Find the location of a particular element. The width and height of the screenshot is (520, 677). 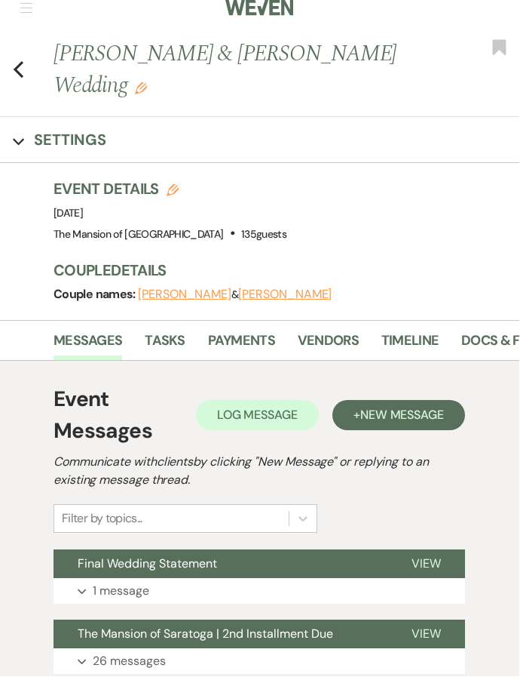

span: Log Message is located at coordinates (258, 415).